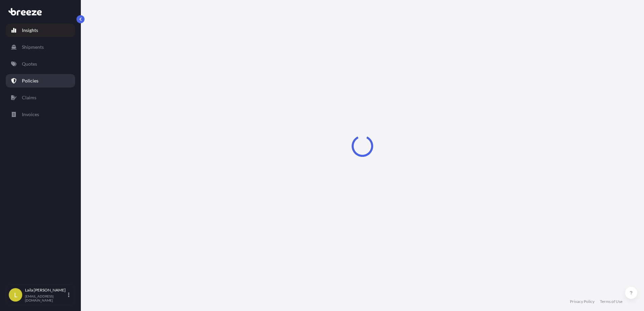  What do you see at coordinates (40, 115) in the screenshot?
I see `a: Invoices` at bounding box center [40, 115].